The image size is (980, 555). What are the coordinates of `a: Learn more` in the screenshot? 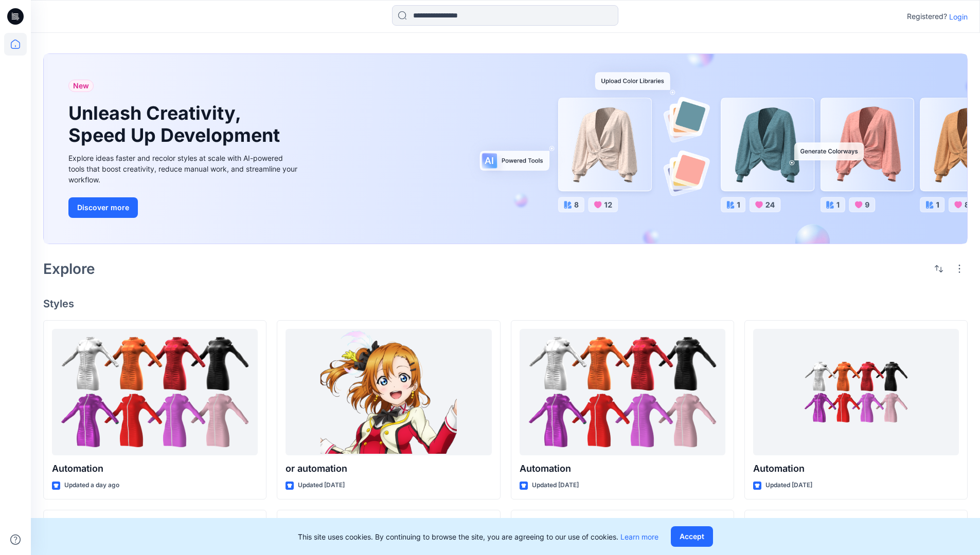 It's located at (640, 537).